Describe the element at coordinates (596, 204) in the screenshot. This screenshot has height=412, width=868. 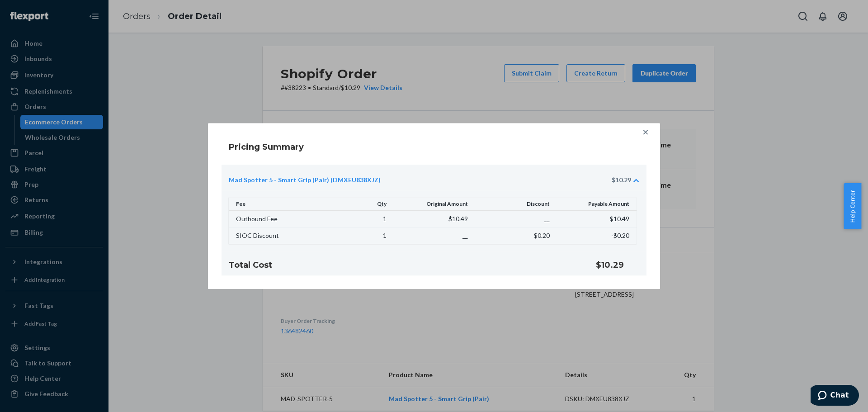
I see `th: Payable Amount` at that location.